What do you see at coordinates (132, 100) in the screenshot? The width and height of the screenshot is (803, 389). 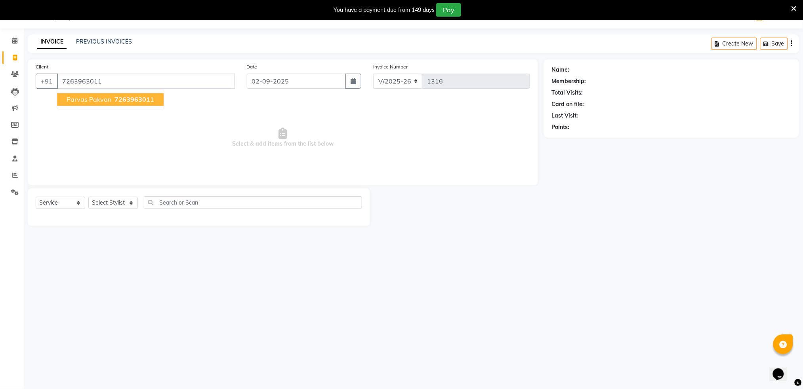 I see `span: 726396301` at bounding box center [132, 100].